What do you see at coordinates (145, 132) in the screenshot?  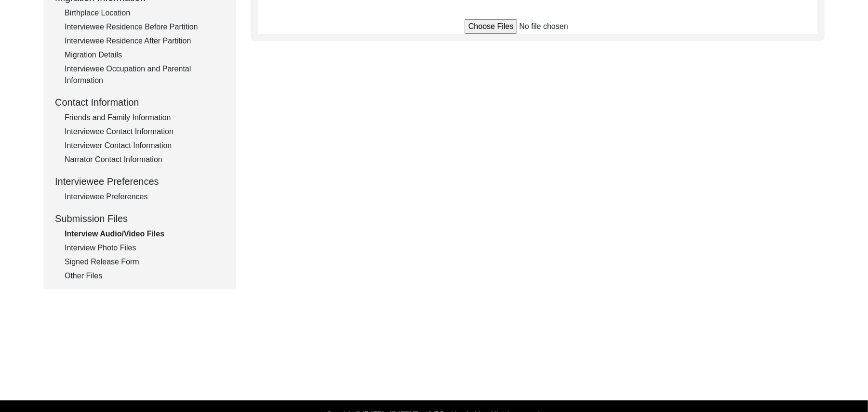 I see `div: Interviewee Contact Information` at bounding box center [145, 132].